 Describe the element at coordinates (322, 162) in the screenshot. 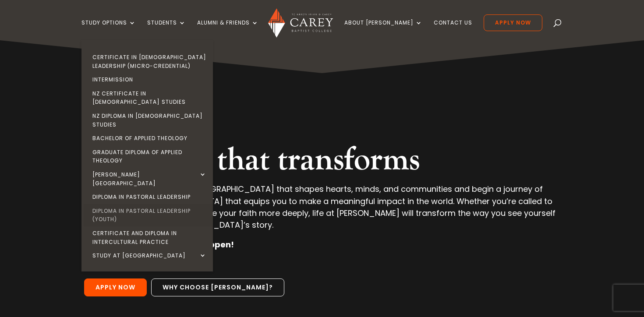

I see `h2: Theology that transforms` at that location.